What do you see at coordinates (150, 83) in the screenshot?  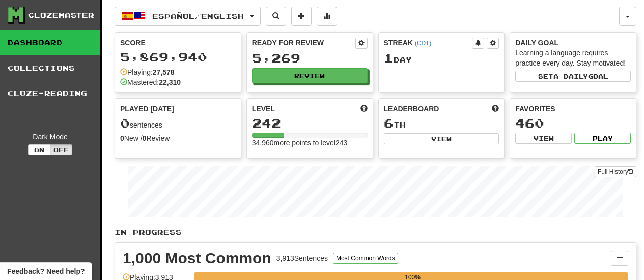 I see `div: Mastered:` at bounding box center [150, 83].